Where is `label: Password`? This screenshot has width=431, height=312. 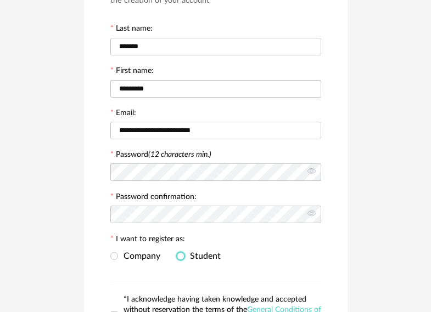
label: Password is located at coordinates (163, 155).